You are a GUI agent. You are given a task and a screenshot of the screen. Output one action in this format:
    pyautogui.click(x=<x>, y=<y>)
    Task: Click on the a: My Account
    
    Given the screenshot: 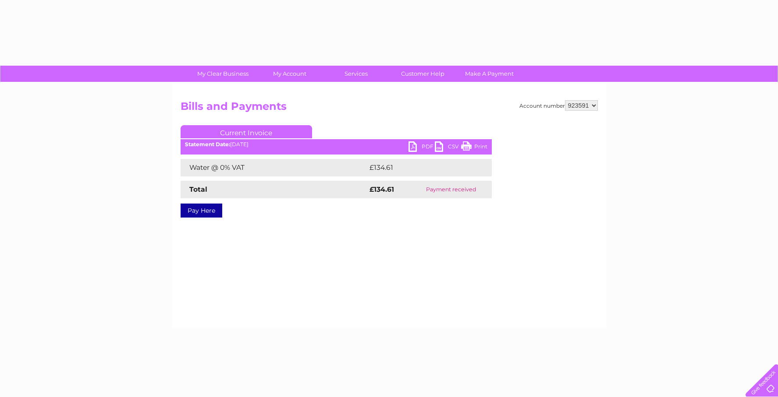 What is the action you would take?
    pyautogui.click(x=289, y=74)
    